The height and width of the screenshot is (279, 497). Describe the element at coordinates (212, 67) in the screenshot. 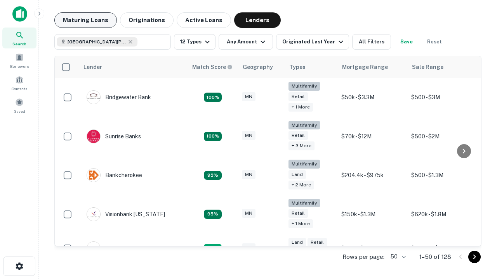

I see `div: Capitalize uses an advanced AI algorithm to match your search with the best lender. The match sco...` at that location.